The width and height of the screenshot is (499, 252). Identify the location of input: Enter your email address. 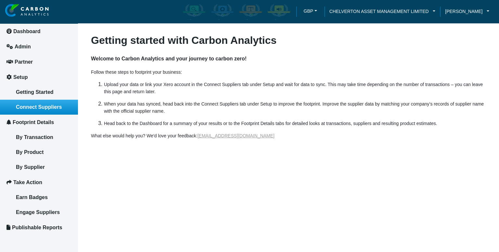
(63, 86).